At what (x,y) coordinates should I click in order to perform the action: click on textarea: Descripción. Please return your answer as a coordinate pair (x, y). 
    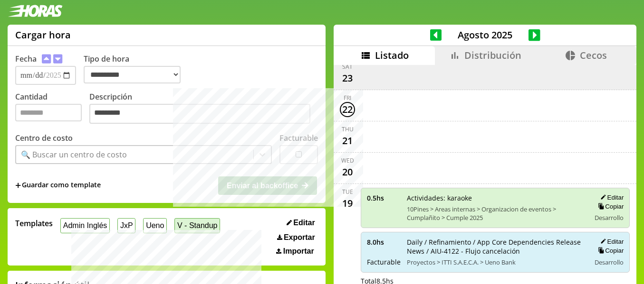
    Looking at the image, I should click on (199, 114).